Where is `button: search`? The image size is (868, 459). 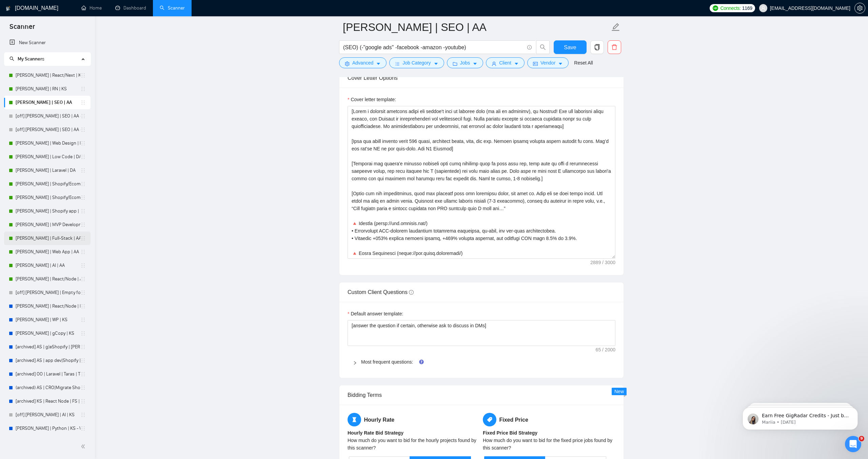 button: search is located at coordinates (543, 47).